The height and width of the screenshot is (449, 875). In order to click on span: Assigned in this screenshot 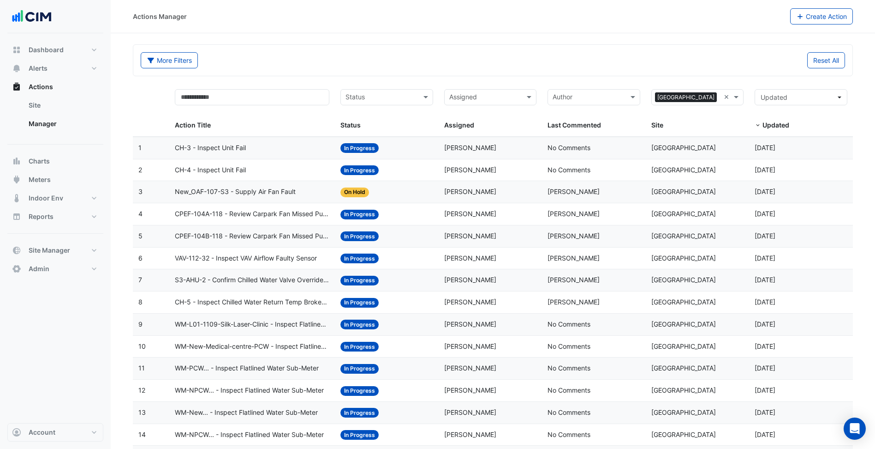, I will do `click(459, 125)`.